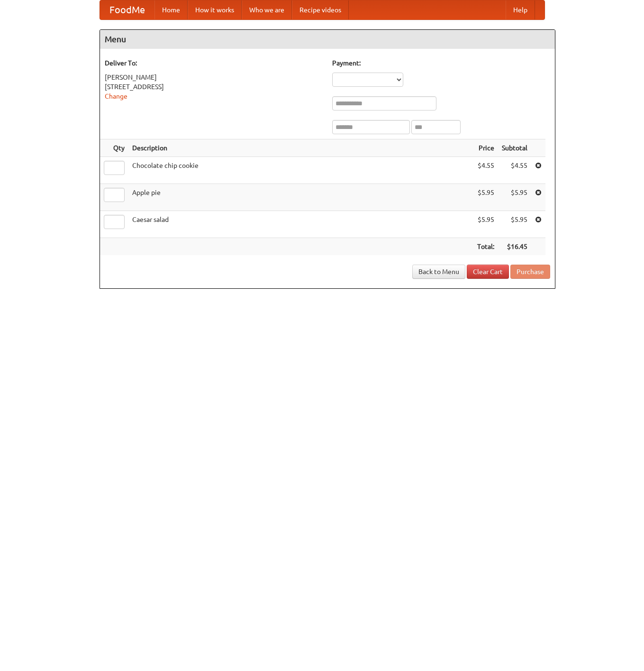 The width and height of the screenshot is (644, 671). Describe the element at coordinates (127, 10) in the screenshot. I see `a: FoodMe` at that location.